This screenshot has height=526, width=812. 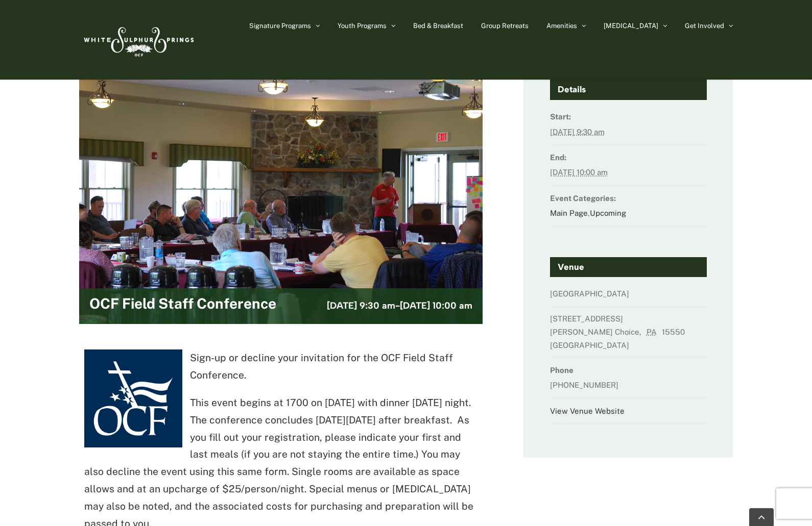 What do you see at coordinates (281, 367) in the screenshot?
I see `p: Sign-up or decline your invitation for the OCF Field Staff Conference.` at bounding box center [281, 367].